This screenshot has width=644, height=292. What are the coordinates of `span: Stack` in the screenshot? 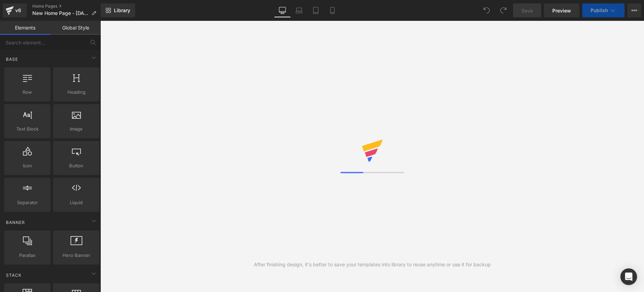 It's located at (14, 275).